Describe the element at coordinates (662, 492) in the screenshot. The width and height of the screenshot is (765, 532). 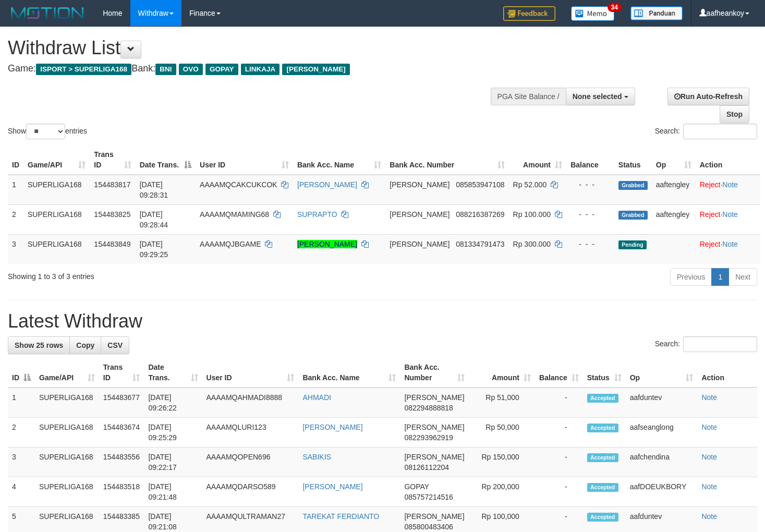
I see `td: aafDOEUKBORY` at that location.